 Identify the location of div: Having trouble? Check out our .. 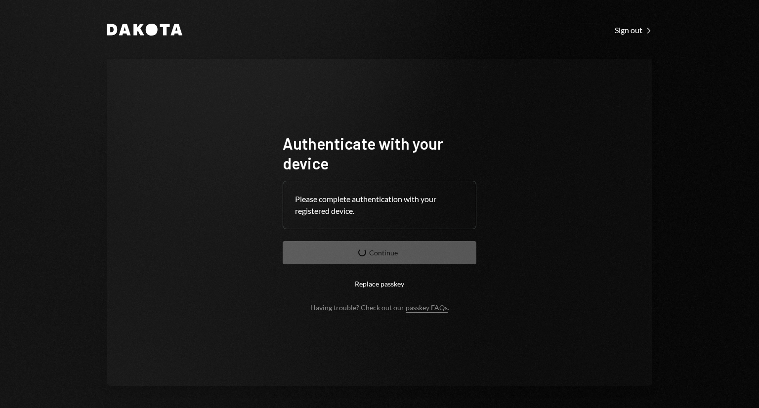
(380, 307).